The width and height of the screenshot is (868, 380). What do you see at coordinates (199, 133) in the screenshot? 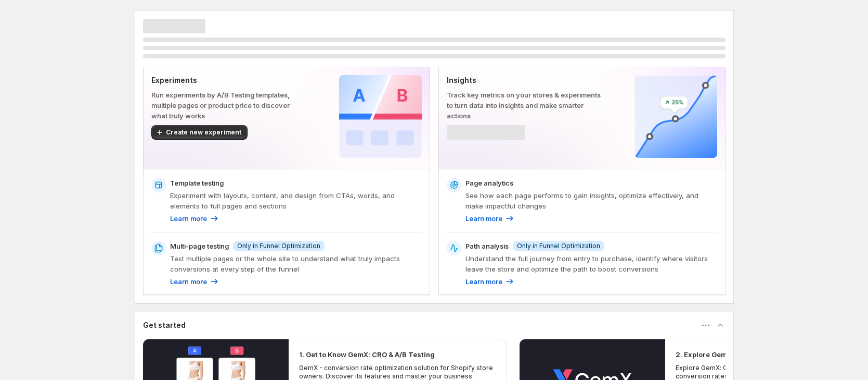
I see `button: Create new experiment` at bounding box center [199, 133].